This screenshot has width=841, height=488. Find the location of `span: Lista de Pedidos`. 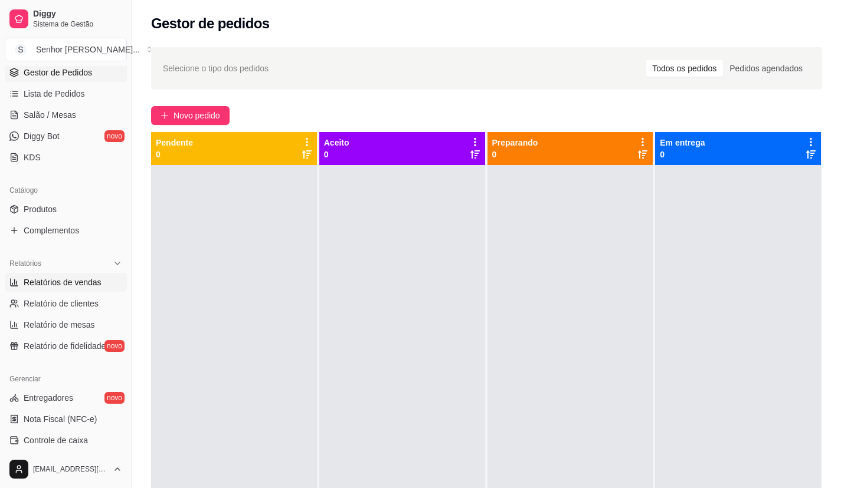

span: Lista de Pedidos is located at coordinates (54, 94).